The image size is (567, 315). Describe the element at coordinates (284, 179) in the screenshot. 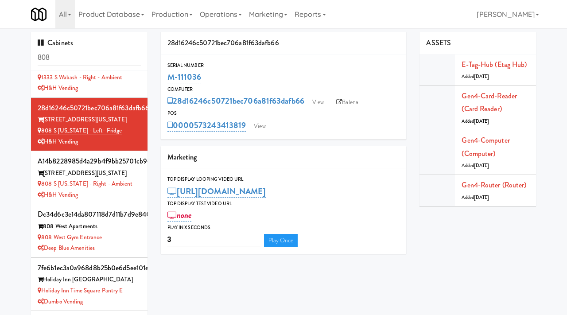

I see `div: Top Display Looping Video Url` at that location.